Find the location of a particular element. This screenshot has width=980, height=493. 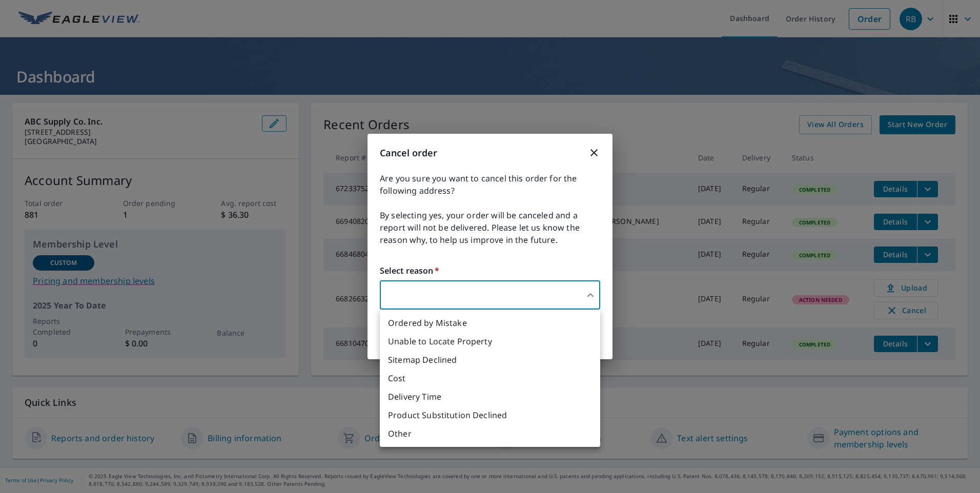

li: Delivery Time is located at coordinates (490, 397).